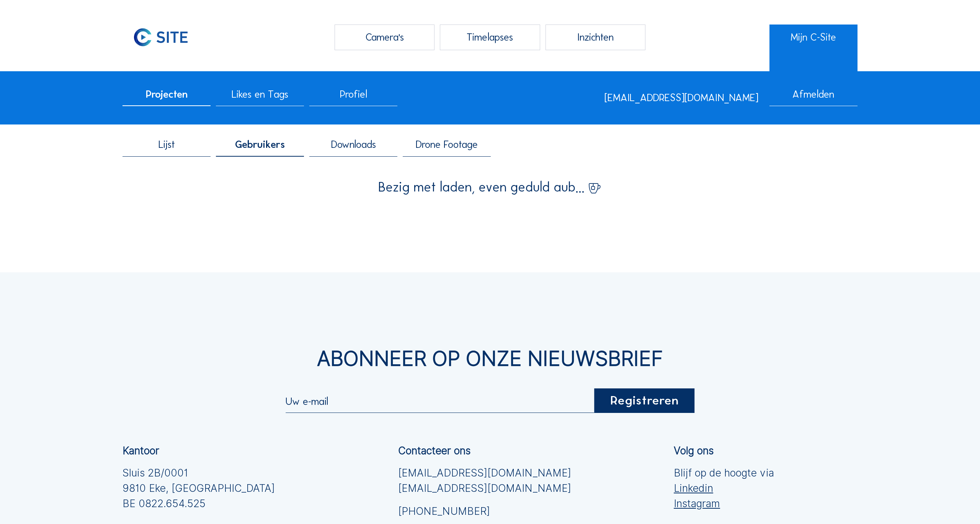 This screenshot has width=980, height=524. I want to click on div: Blijf op de hoogte via, so click(724, 488).